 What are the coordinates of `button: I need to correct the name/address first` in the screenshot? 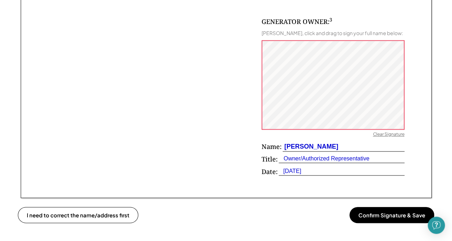 It's located at (78, 215).